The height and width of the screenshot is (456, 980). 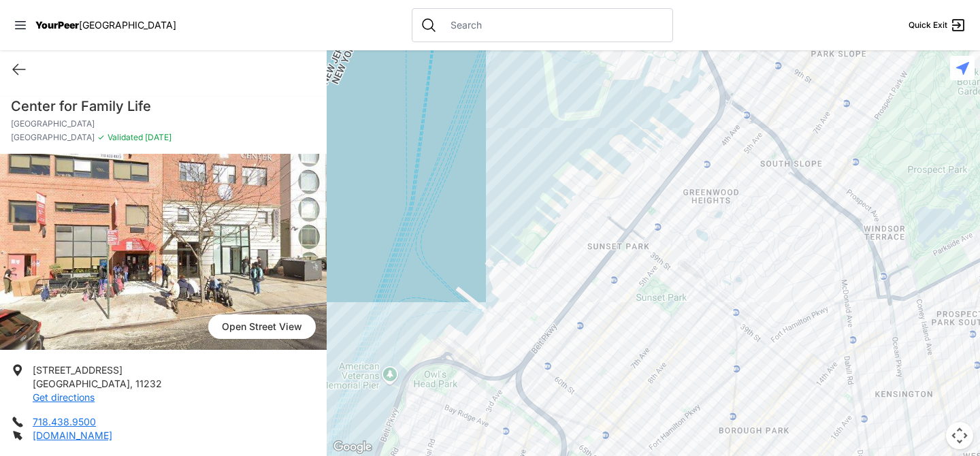 I want to click on a: Get directions, so click(x=63, y=397).